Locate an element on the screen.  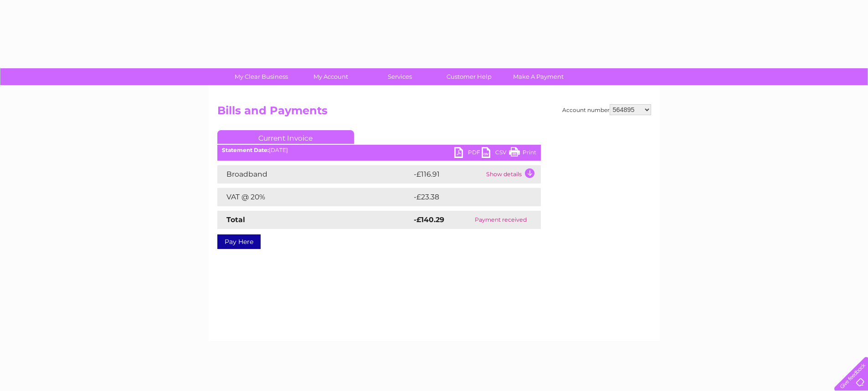
a: PDF is located at coordinates (468, 153).